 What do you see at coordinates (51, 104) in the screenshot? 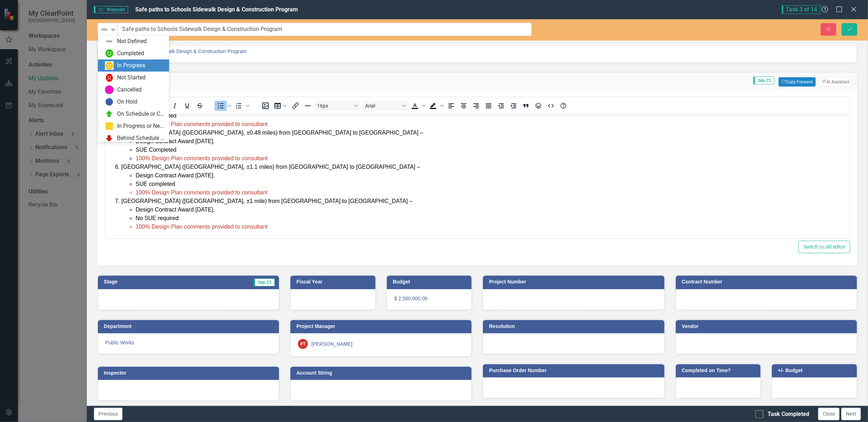
I see `span: No SUE required` at bounding box center [51, 104].